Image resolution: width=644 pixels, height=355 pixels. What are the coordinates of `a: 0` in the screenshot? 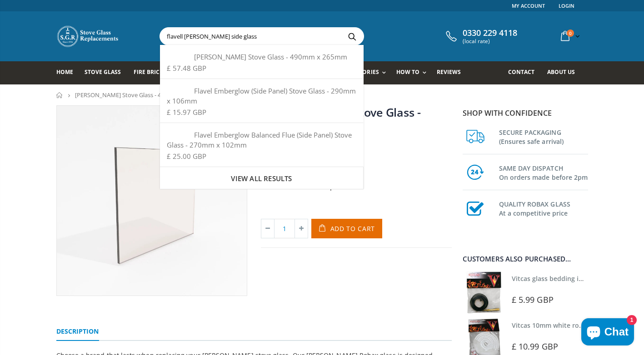 It's located at (570, 36).